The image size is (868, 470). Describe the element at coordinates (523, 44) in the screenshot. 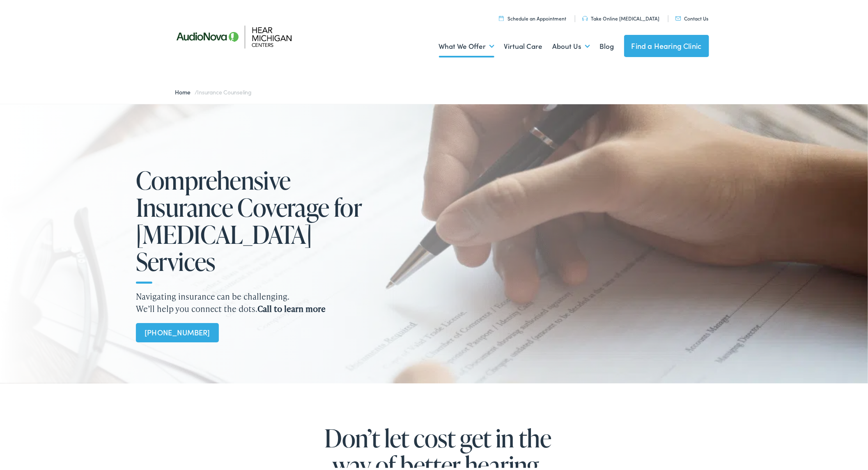

I see `a: Virtual Care` at that location.